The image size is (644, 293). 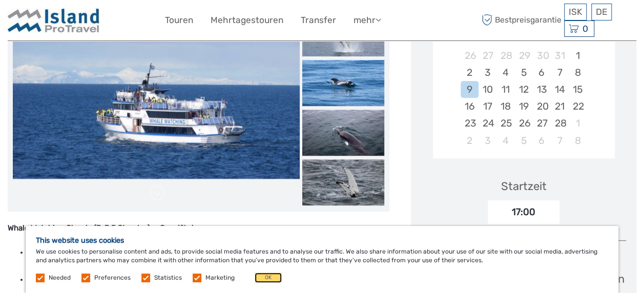 I want to click on div: Choose Mittwoch, 18. Februar 2026, so click(x=505, y=106).